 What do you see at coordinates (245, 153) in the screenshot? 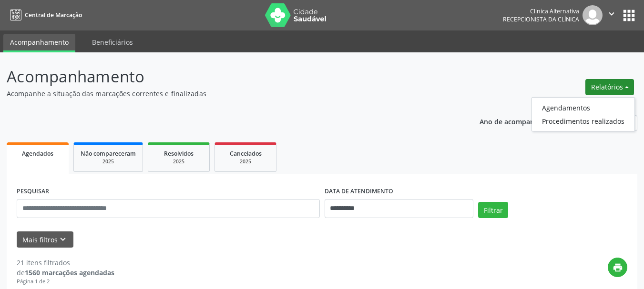
I see `span: Cancelados` at bounding box center [245, 153].